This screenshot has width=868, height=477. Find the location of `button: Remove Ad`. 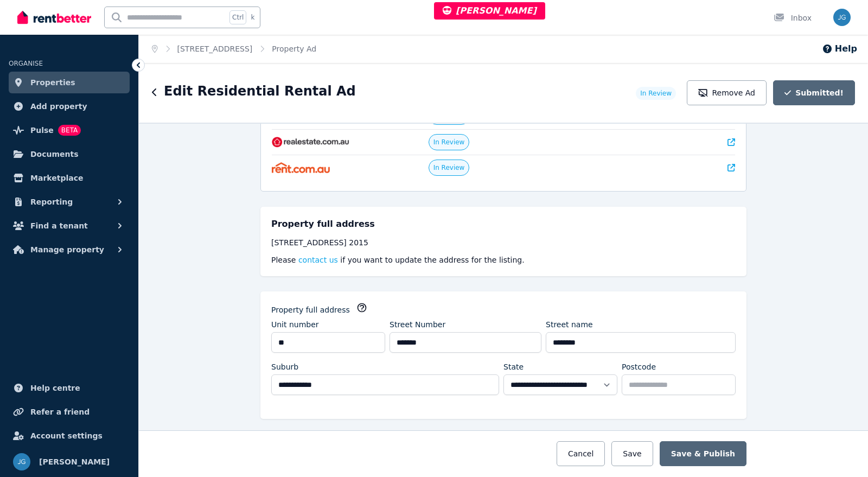

button: Remove Ad is located at coordinates (726, 93).